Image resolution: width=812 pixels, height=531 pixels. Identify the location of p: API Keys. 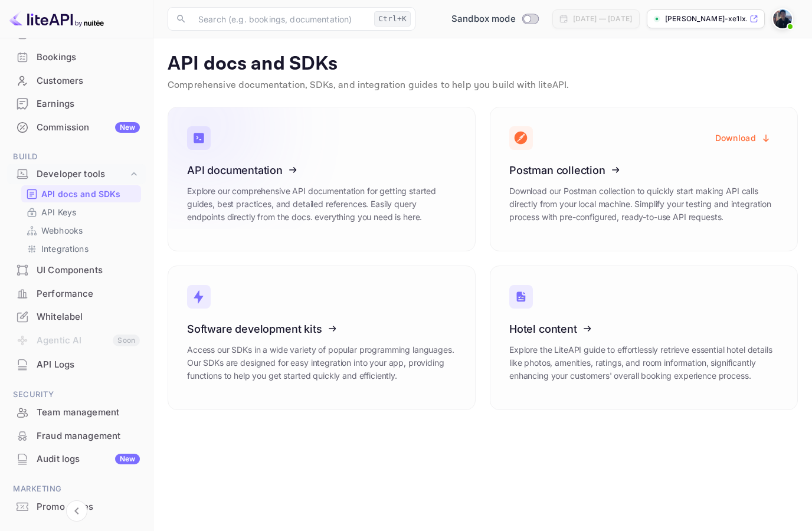
(59, 212).